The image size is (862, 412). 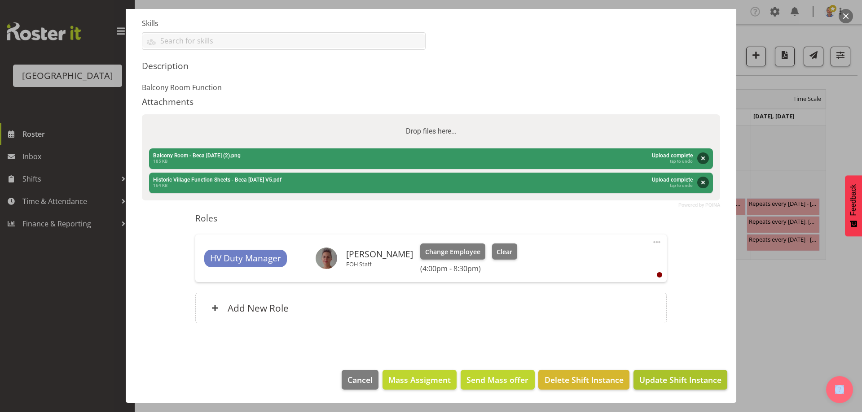 I want to click on h5: Description, so click(x=431, y=66).